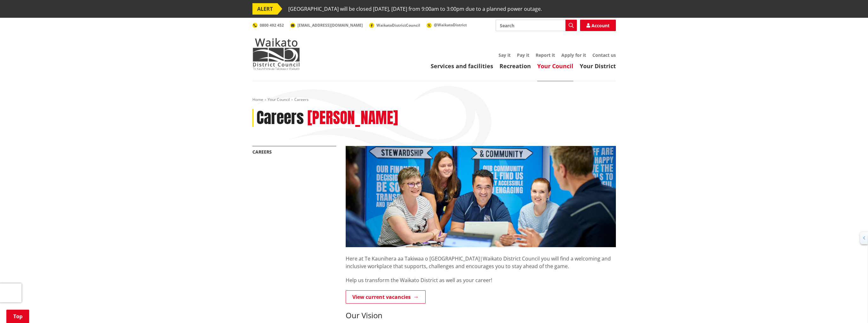 The width and height of the screenshot is (868, 323). What do you see at coordinates (265, 9) in the screenshot?
I see `span: ALERT` at bounding box center [265, 9].